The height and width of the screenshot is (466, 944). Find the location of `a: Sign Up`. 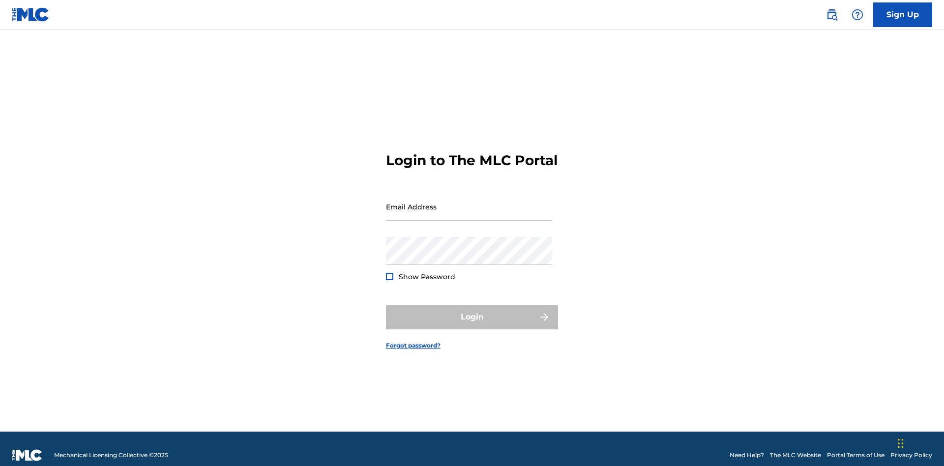

a: Sign Up is located at coordinates (903, 15).